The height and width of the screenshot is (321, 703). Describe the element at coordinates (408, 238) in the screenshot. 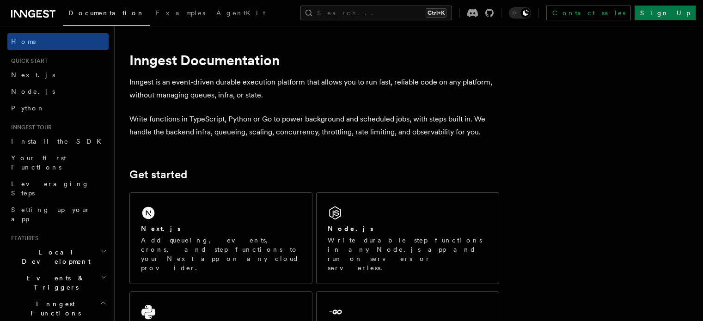

I see `a: Node.jsWrite durable step functions in any Node.js app and run on servers or serverless.` at that location.